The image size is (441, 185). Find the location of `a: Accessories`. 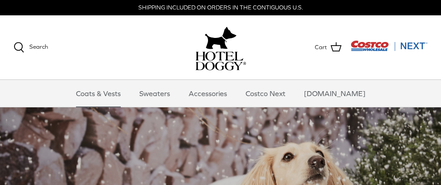

a: Accessories is located at coordinates (208, 94).